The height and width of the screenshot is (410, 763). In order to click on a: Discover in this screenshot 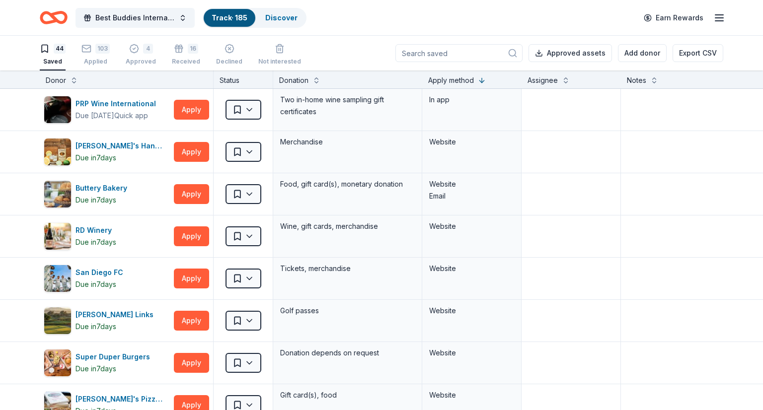, I will do `click(281, 17)`.